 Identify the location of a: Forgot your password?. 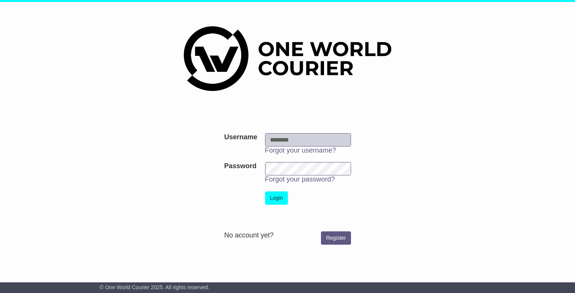
(300, 179).